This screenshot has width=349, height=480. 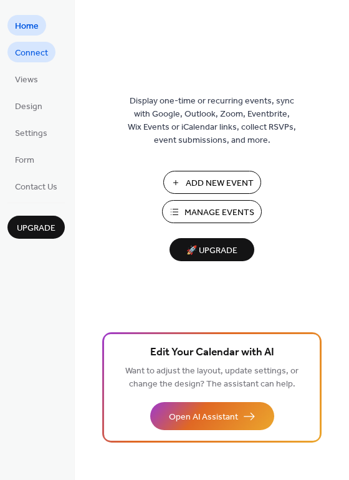 What do you see at coordinates (212, 121) in the screenshot?
I see `span: Display one-time or recurring events, sync with Google, Outlook, Zoom, Eventbrite, Wix Events or ...` at bounding box center [212, 121].